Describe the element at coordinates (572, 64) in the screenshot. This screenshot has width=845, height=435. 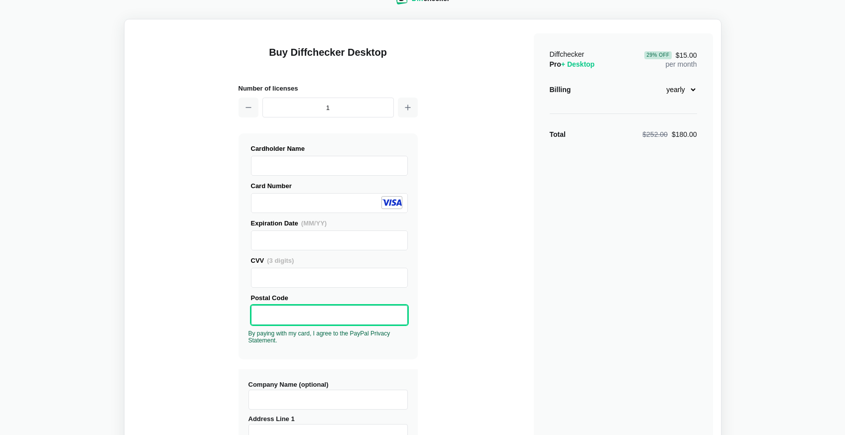
I see `span: Pro` at that location.